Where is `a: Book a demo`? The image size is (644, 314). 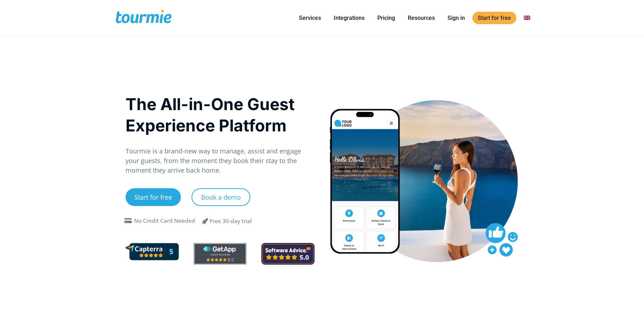 a: Book a demo is located at coordinates (221, 197).